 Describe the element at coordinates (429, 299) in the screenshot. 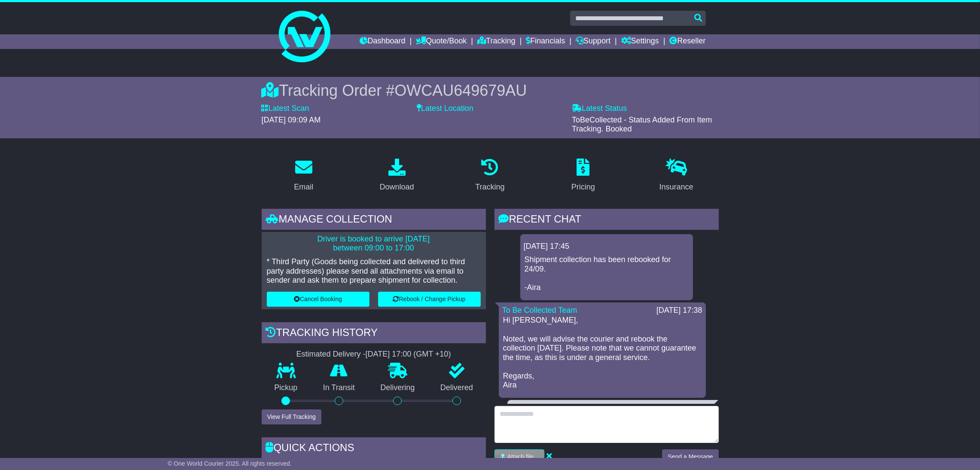

I see `button: Rebook / Change Pickup` at that location.